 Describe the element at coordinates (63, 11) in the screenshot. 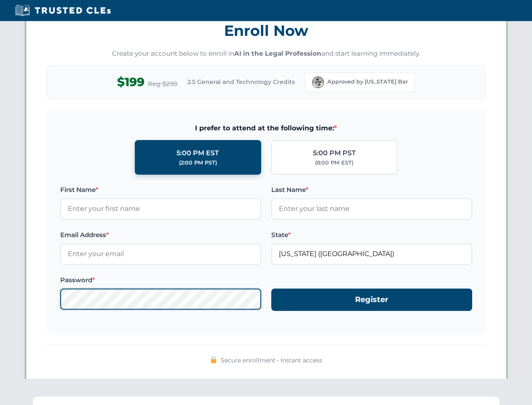

I see `img: Trusted CLEs` at that location.